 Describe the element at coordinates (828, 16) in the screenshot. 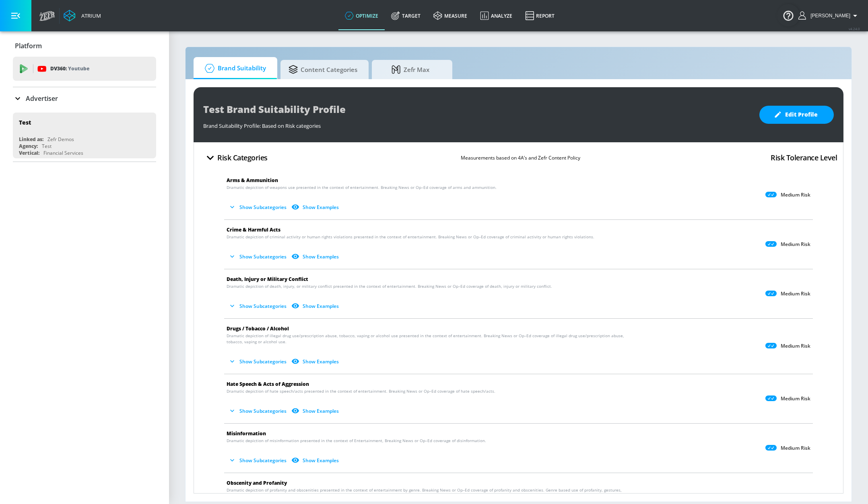

I see `span: login as: shannan.conley@zefr.com` at that location.